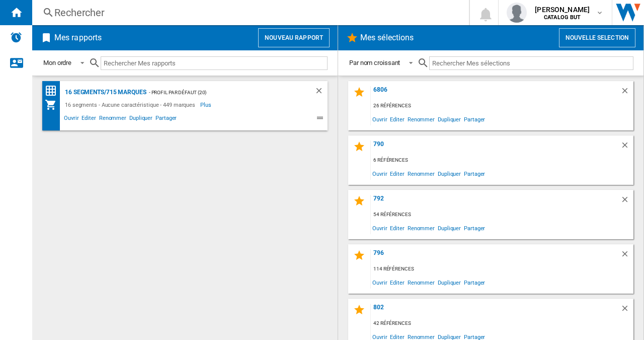 This screenshot has width=644, height=340. Describe the element at coordinates (53, 105) in the screenshot. I see `div: Mon assortiment` at that location.